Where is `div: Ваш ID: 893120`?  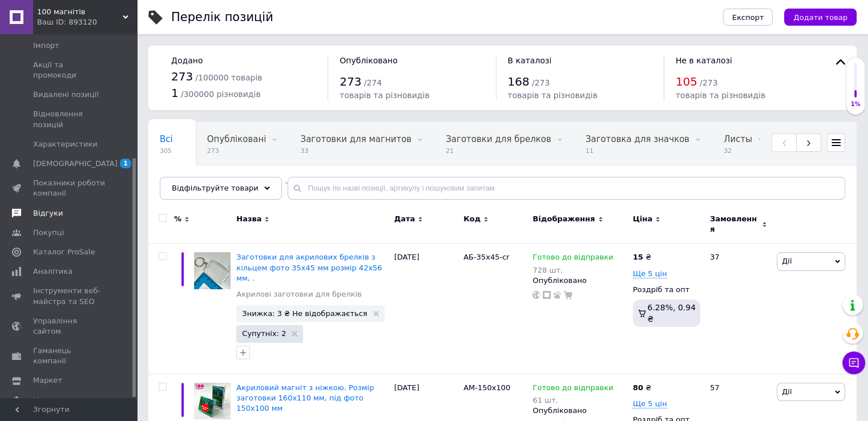 div: Ваш ID: 893120 is located at coordinates (87, 22).